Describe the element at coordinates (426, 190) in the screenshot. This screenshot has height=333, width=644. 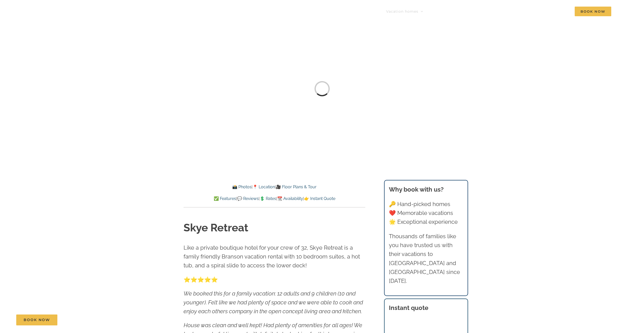
I see `h3: Why book with us?` at that location.